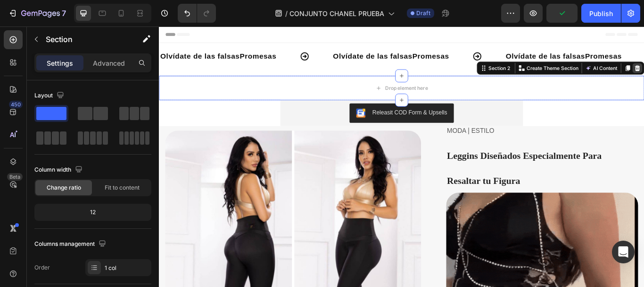  I want to click on p: MODA | ESTILO, so click(447, 122).